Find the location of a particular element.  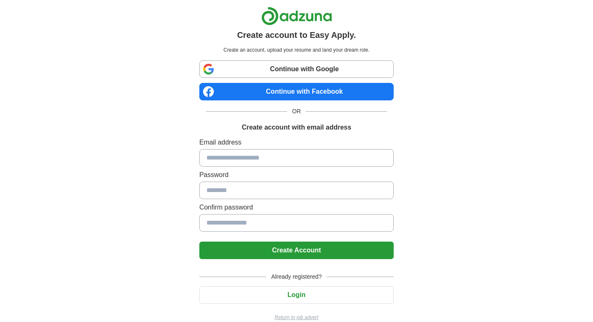

p: Return to job advert is located at coordinates (296, 317).